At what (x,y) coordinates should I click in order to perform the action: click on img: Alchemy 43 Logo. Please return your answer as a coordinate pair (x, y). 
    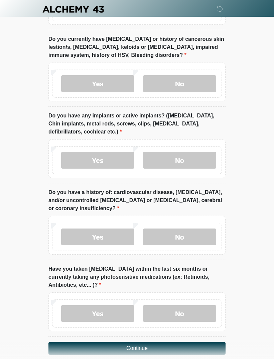
    Looking at the image, I should click on (73, 9).